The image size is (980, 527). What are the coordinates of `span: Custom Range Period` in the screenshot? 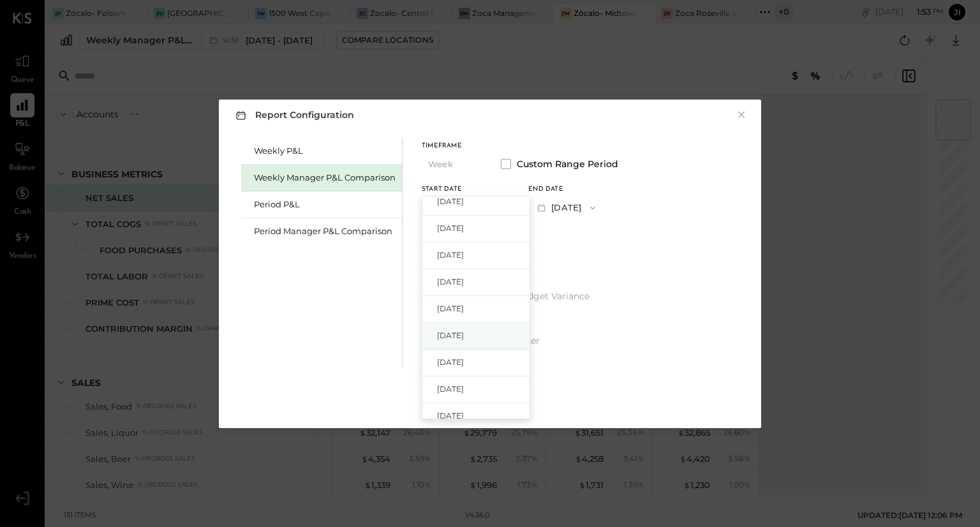 It's located at (567, 164).